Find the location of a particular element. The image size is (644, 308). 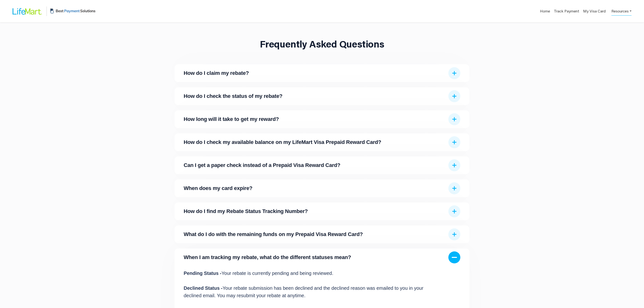

img: BPS Logo is located at coordinates (73, 11).